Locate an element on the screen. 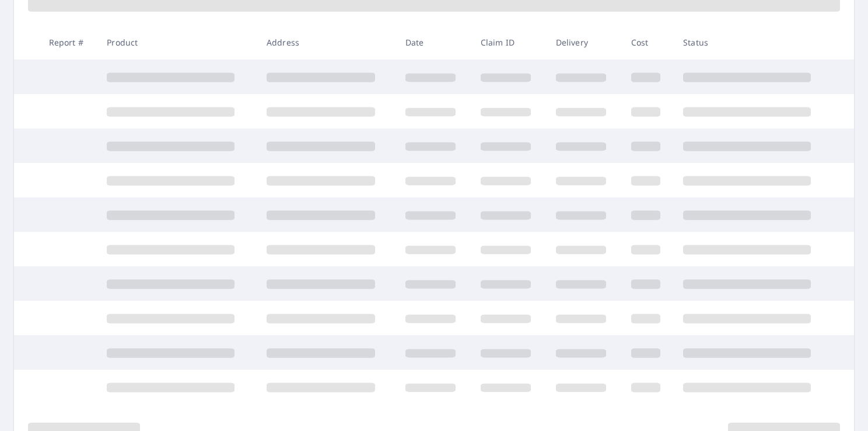  th: Claim ID is located at coordinates (509, 42).